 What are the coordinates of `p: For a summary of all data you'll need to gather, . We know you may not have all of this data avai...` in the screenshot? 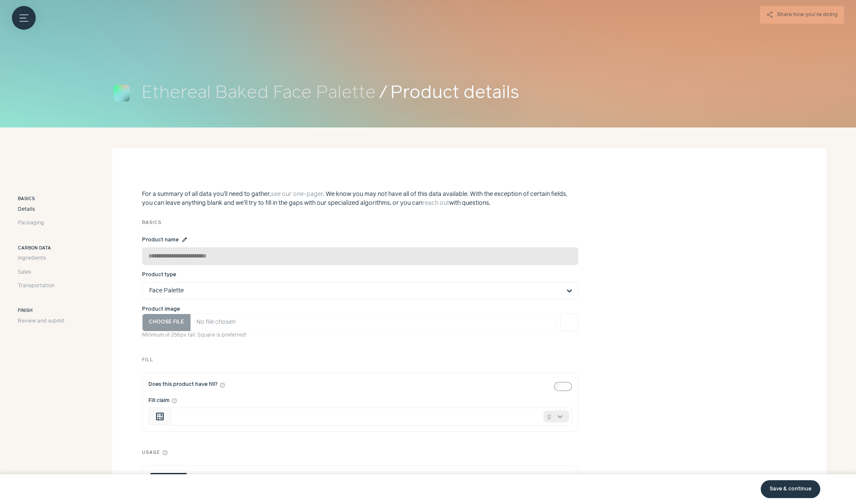 It's located at (360, 199).